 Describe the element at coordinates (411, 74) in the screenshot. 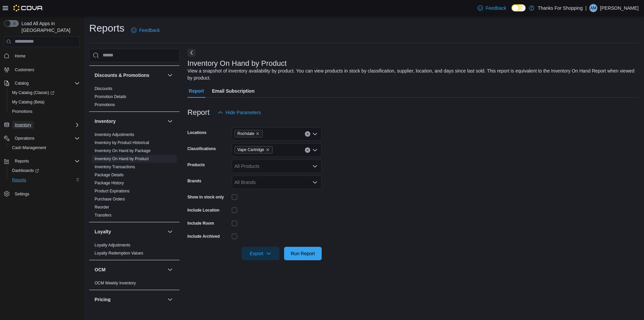

I see `div: View a snapshot of inventory availability by product. You can view products in stock by classific...` at that location.